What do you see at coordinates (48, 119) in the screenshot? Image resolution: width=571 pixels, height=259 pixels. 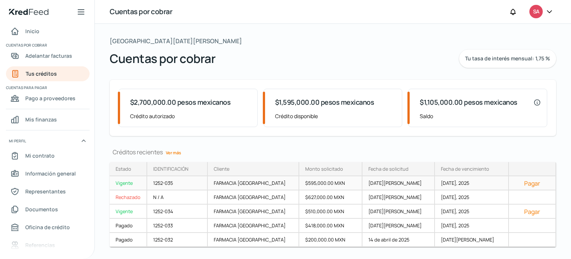 I see `a: Mis finanzas` at bounding box center [48, 119].